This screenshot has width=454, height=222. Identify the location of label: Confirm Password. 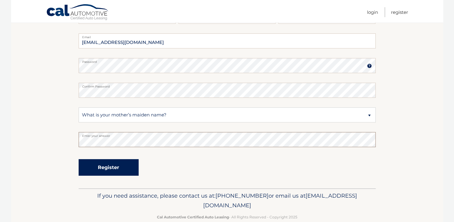
(227, 85).